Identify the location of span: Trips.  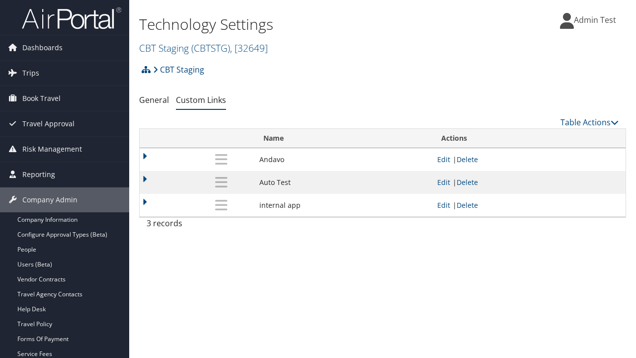
(31, 73).